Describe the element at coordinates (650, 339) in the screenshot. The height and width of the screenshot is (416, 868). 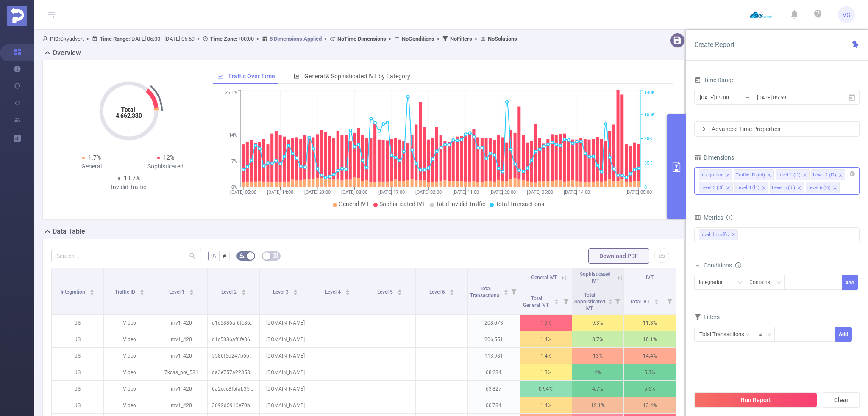
I see `p: 10.1%` at that location.